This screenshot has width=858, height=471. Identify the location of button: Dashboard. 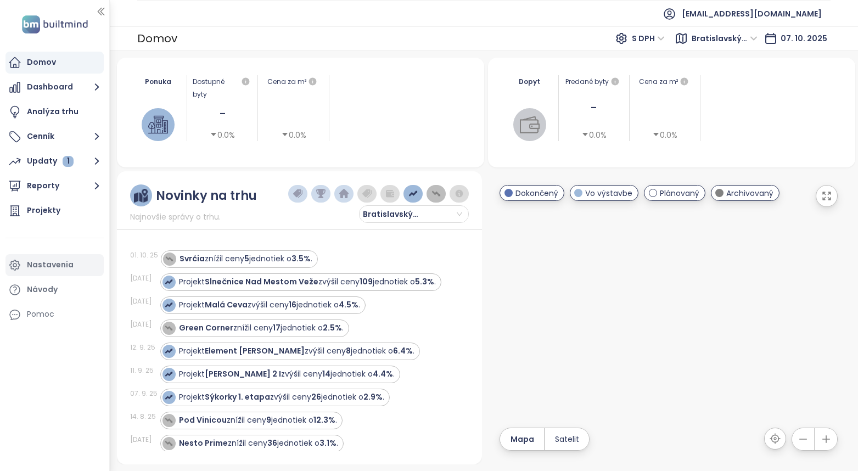
(54, 87).